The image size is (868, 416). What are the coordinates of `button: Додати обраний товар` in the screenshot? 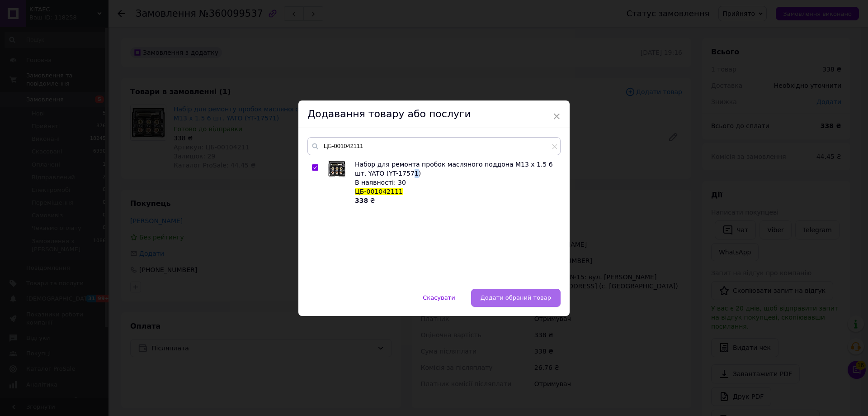 It's located at (515, 298).